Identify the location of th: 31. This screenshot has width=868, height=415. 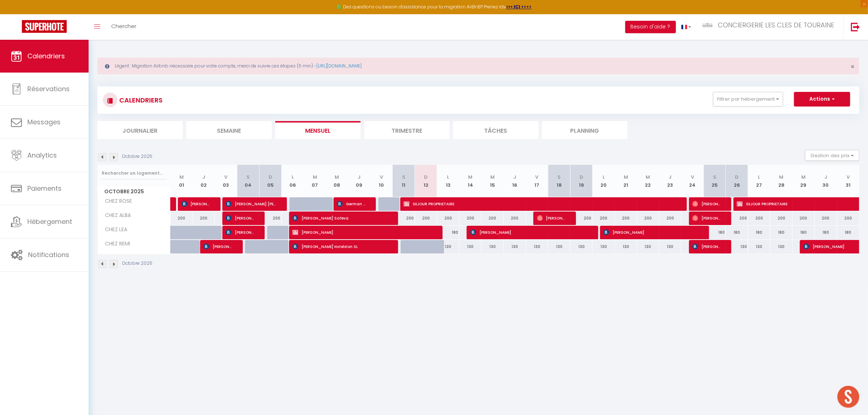
(848, 181).